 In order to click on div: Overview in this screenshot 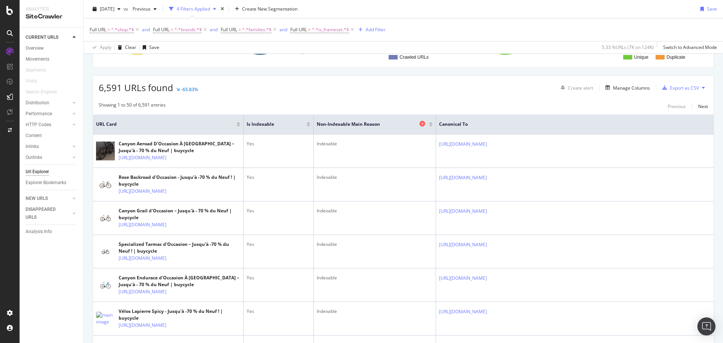, I will do `click(35, 48)`.